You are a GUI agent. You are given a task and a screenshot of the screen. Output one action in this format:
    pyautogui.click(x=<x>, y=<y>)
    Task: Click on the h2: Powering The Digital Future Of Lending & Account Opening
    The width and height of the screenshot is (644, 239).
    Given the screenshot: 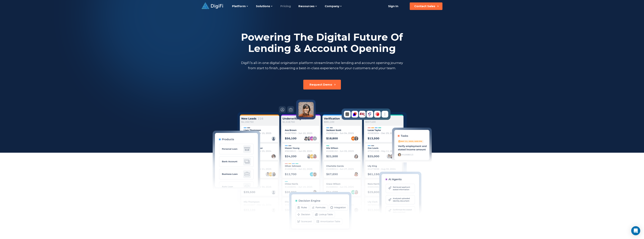 What is the action you would take?
    pyautogui.click(x=322, y=43)
    